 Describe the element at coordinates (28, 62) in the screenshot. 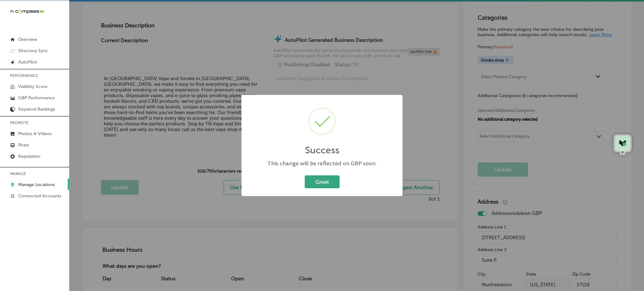

I see `p: AutoPilot` at that location.